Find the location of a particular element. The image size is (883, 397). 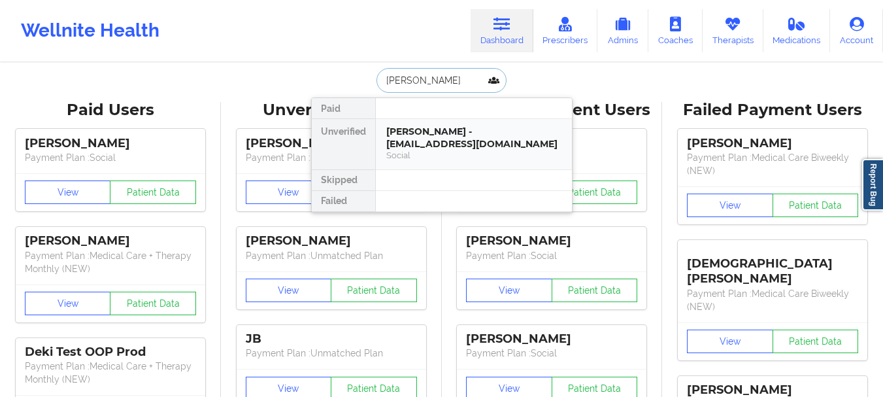

div: Unverified Users is located at coordinates (331, 110).